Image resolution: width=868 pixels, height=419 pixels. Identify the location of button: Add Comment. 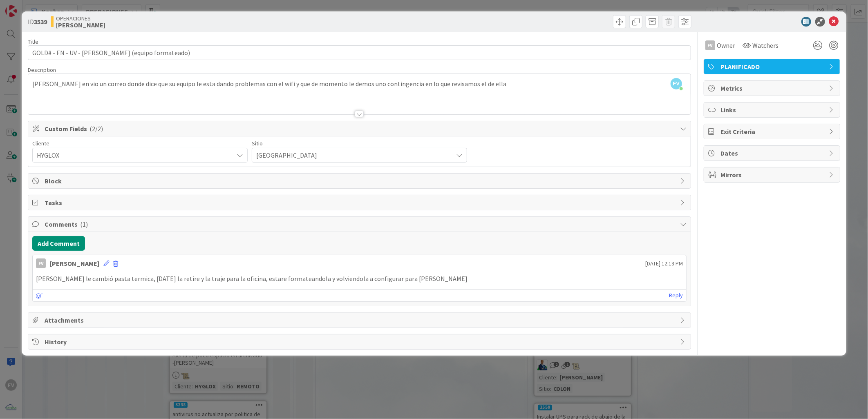
(58, 244).